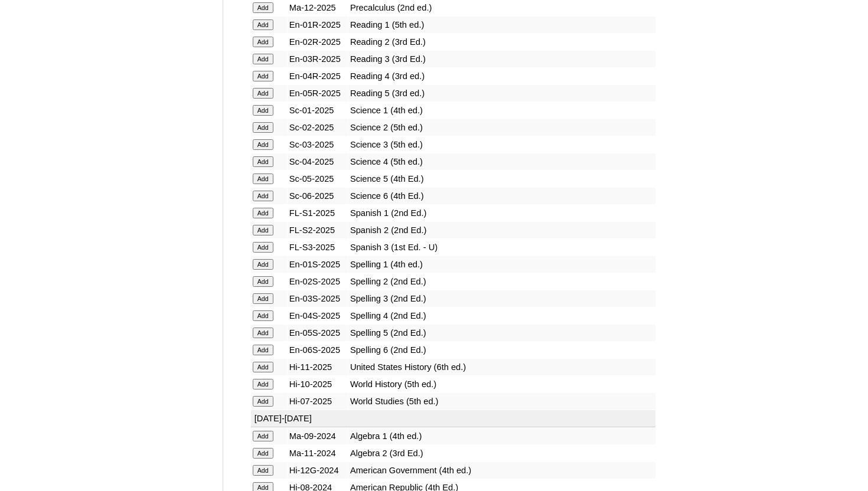  I want to click on td: Hi-10-2025, so click(318, 385).